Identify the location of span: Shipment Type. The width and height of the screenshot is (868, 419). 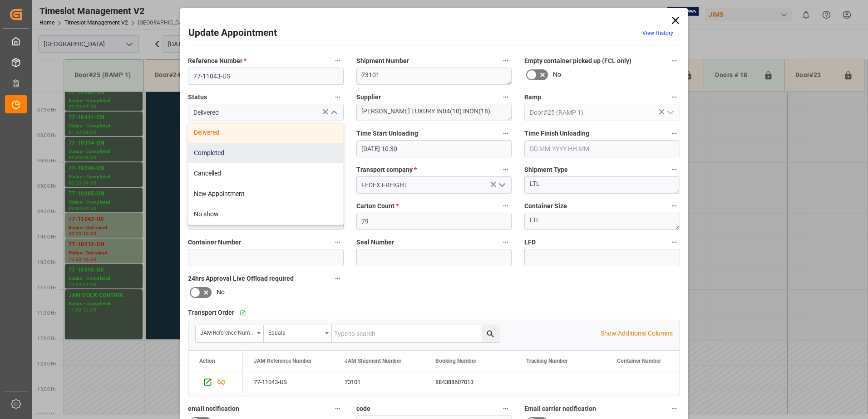
(546, 170).